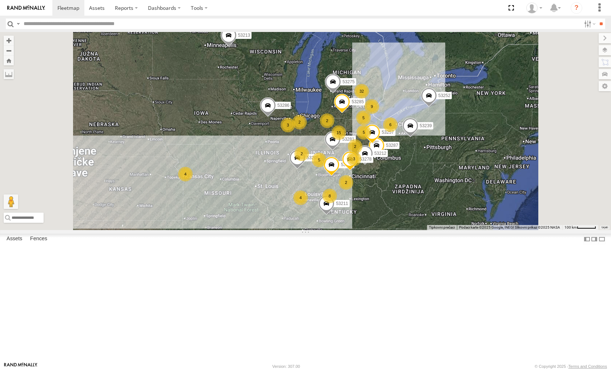 This screenshot has width=611, height=370. What do you see at coordinates (442, 228) in the screenshot?
I see `button: Tipkovni prečaci` at bounding box center [442, 228].